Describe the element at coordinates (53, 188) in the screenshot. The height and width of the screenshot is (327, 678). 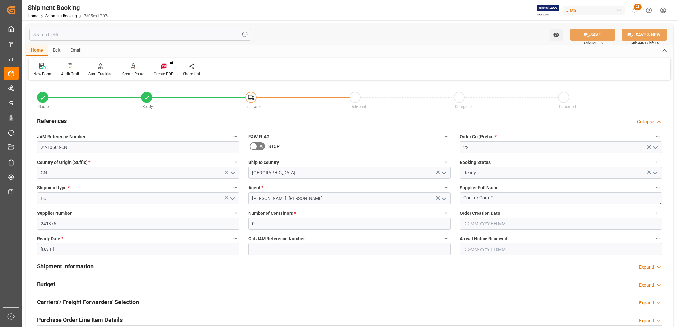
I see `span: Shipment type` at that location.